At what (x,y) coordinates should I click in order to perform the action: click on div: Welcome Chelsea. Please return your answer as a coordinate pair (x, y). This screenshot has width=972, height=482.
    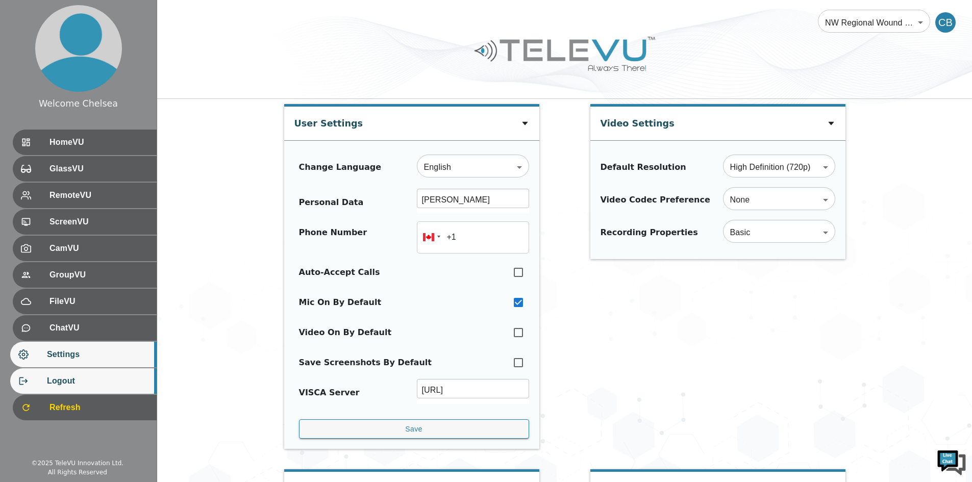
    Looking at the image, I should click on (78, 104).